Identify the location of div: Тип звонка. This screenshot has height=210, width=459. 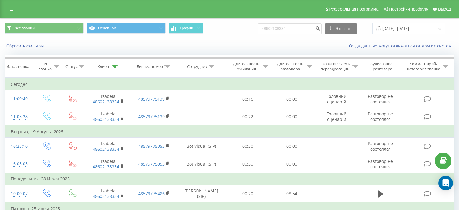
(45, 66).